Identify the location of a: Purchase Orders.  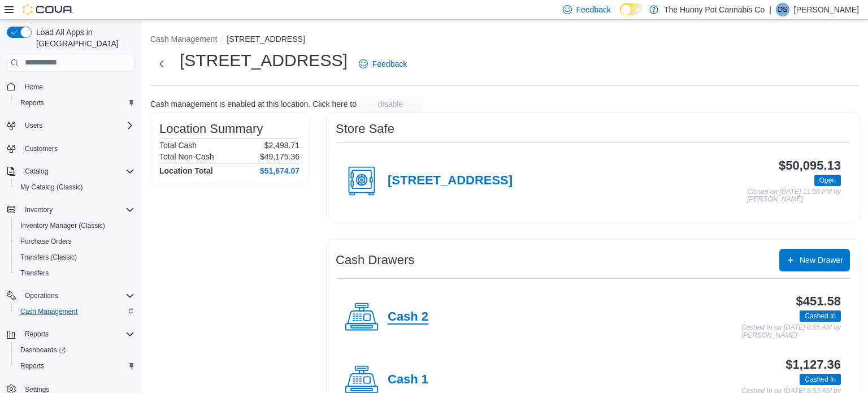
(46, 242).